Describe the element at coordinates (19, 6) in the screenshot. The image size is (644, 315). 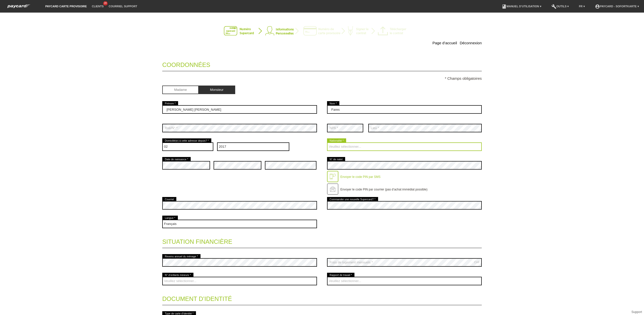
I see `img: paycard Sofortkarte` at that location.